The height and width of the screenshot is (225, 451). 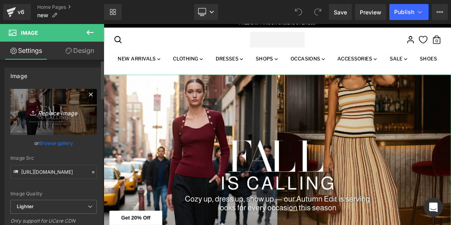 I want to click on span: Save, so click(x=340, y=12).